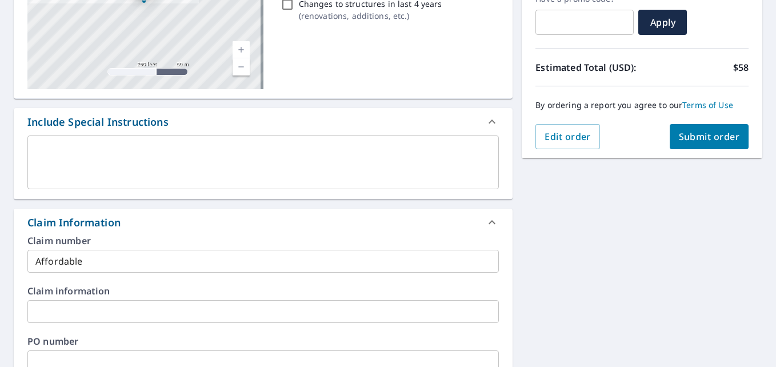 The height and width of the screenshot is (367, 776). I want to click on label: PO number, so click(263, 341).